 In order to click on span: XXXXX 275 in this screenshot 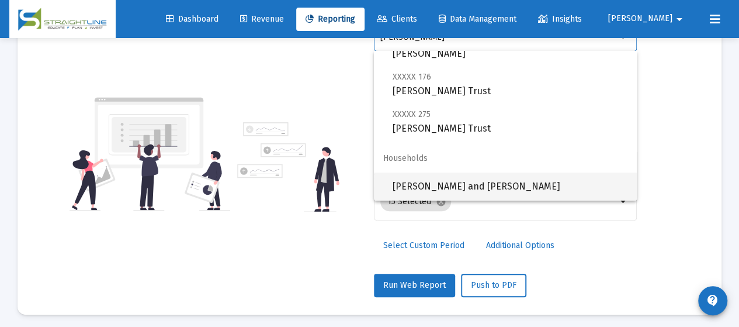, I will do `click(412, 114)`.